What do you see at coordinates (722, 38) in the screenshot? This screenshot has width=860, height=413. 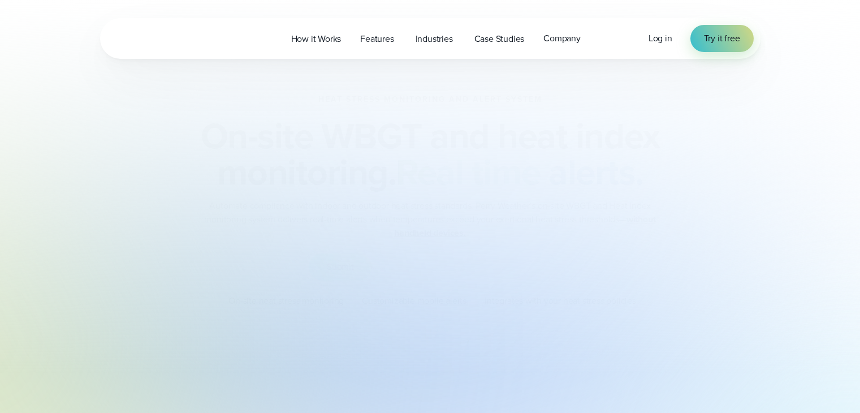 I see `a: Try it free` at bounding box center [722, 38].